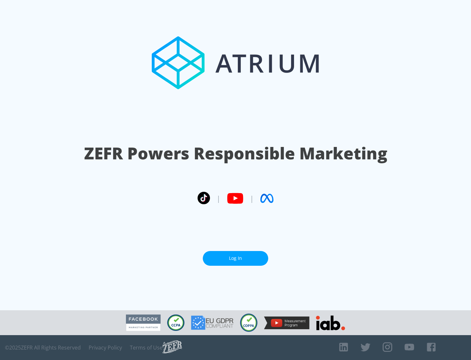 This screenshot has width=471, height=360. I want to click on a: Terms of Use, so click(146, 348).